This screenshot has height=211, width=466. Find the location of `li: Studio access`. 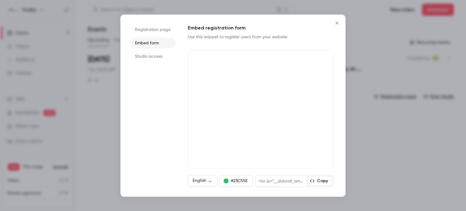

li: Studio access is located at coordinates (153, 56).